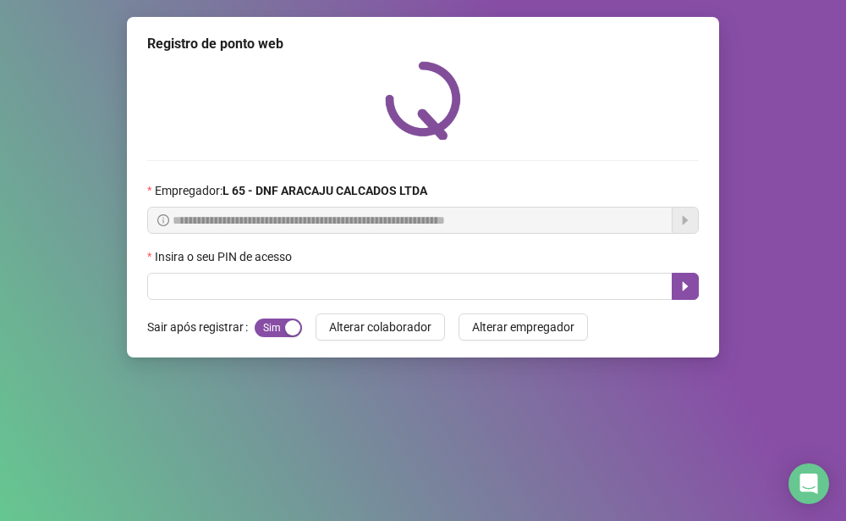 The image size is (846, 521). I want to click on img: QRPoint, so click(423, 100).